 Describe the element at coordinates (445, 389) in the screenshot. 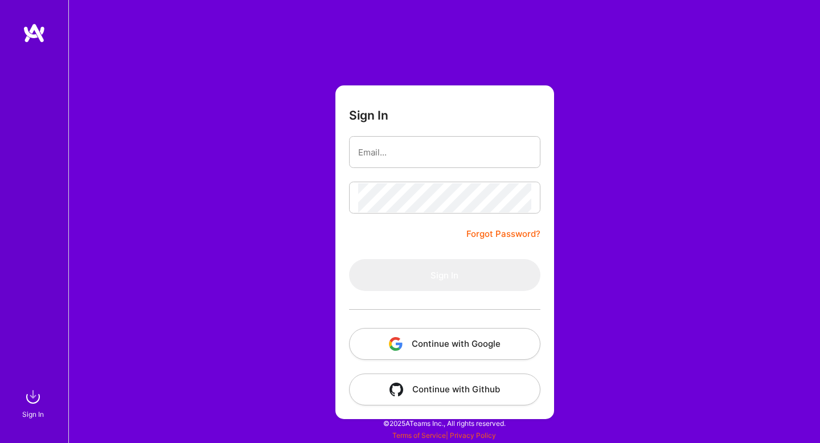

I see `button: Continue with Github` at that location.